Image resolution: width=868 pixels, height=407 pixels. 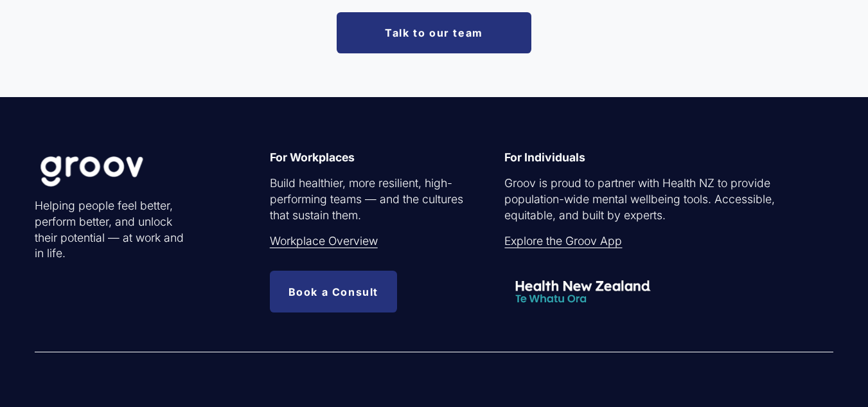 I want to click on a: Talk to our team, so click(x=434, y=33).